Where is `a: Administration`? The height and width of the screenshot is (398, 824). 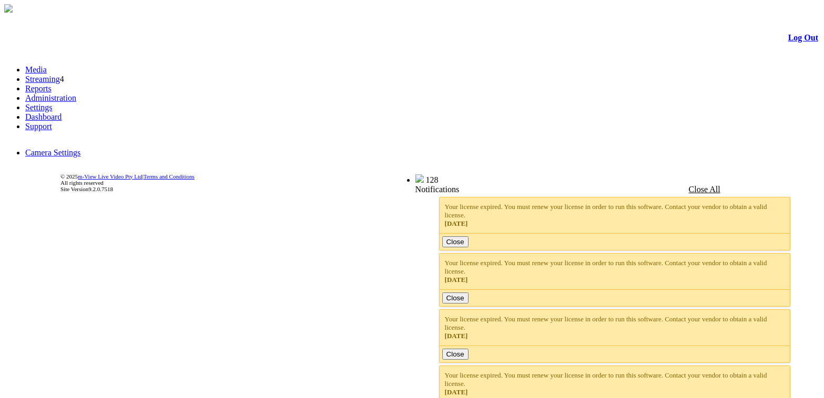 a: Administration is located at coordinates (50, 98).